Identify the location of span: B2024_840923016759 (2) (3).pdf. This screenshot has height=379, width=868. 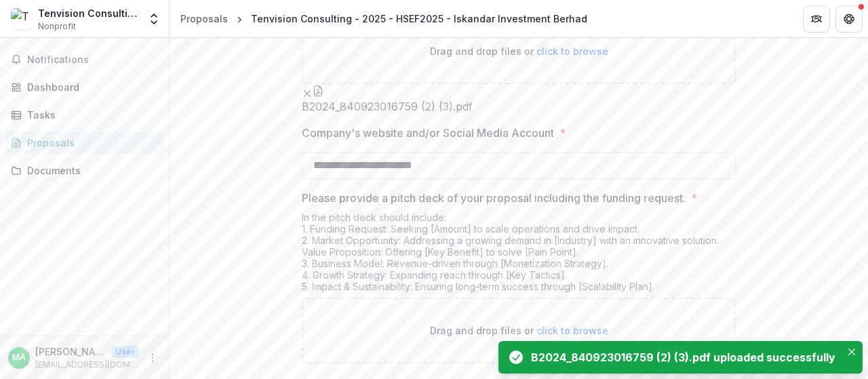
(387, 106).